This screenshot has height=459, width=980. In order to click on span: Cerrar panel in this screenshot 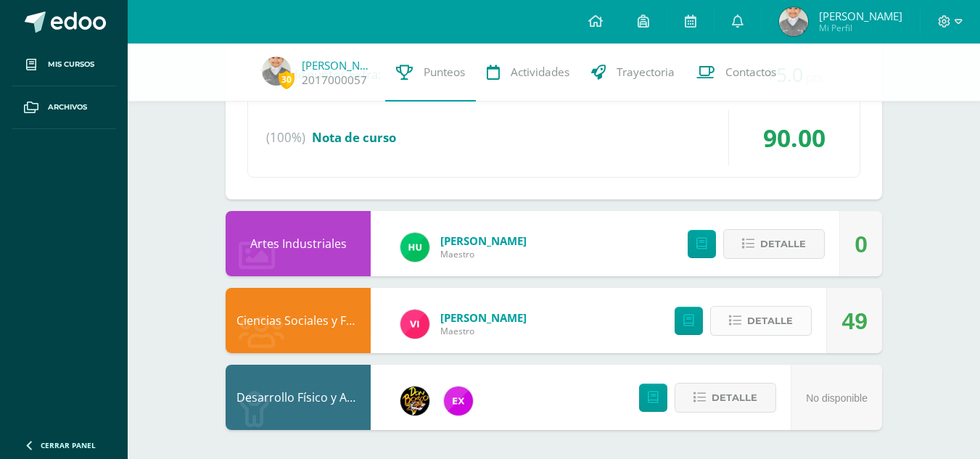, I will do `click(68, 445)`.